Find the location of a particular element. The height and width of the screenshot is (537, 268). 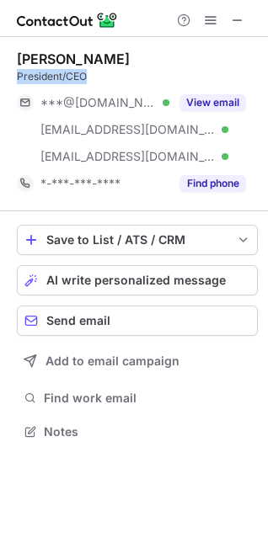

span: Send email is located at coordinates (78, 321).